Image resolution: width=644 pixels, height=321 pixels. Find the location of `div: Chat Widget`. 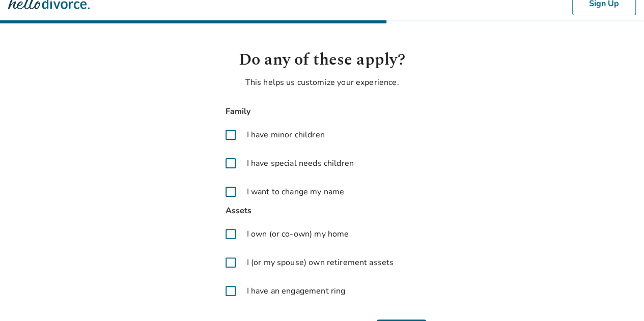

div: Chat Widget is located at coordinates (618, 297).